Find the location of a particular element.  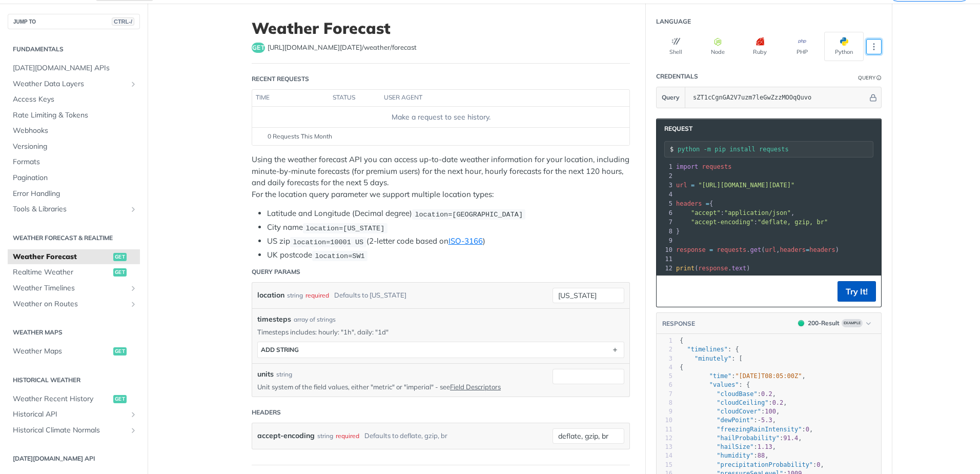

div: 15 is located at coordinates (664, 465).